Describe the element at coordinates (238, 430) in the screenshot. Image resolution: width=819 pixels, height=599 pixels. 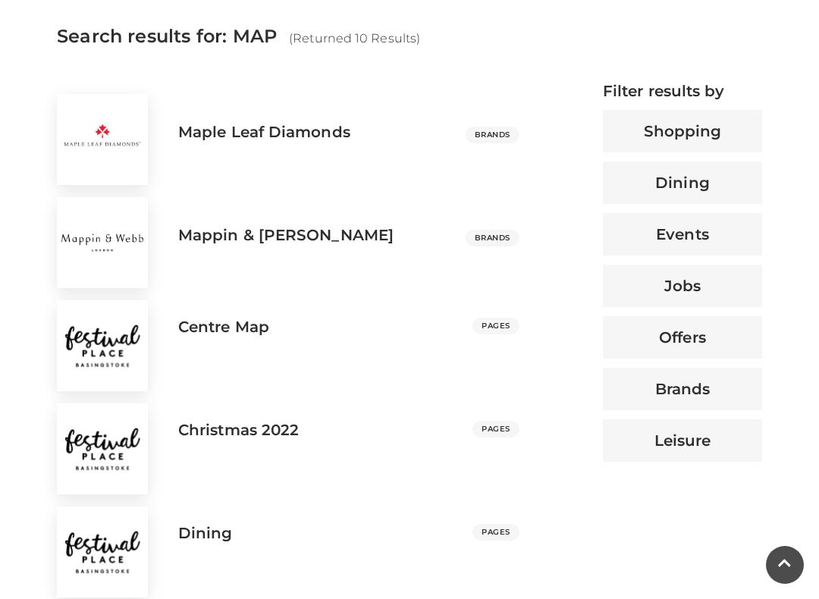
I see `h3: Christmas 2022` at that location.